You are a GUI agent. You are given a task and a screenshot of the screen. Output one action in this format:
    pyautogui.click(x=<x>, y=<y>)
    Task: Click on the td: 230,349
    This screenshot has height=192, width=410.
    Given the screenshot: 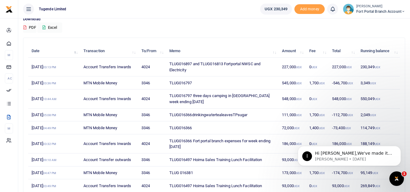 What is the action you would take?
    pyautogui.click(x=378, y=67)
    